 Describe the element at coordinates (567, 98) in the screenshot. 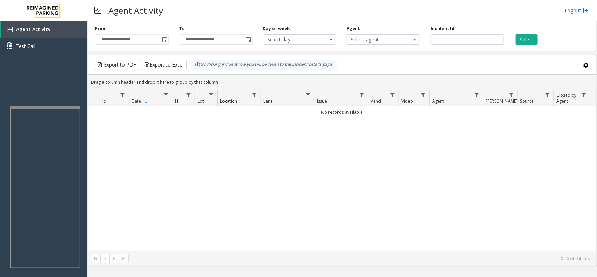

I see `span: Closed by Agent` at that location.